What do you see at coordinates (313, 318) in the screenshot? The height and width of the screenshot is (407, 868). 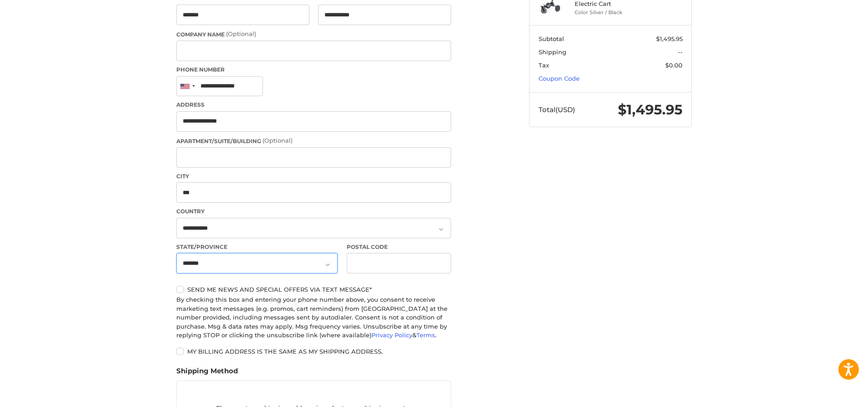 I see `div: By checking this box and entering your phone number above, you consent to receive marketing text ...` at bounding box center [313, 318].